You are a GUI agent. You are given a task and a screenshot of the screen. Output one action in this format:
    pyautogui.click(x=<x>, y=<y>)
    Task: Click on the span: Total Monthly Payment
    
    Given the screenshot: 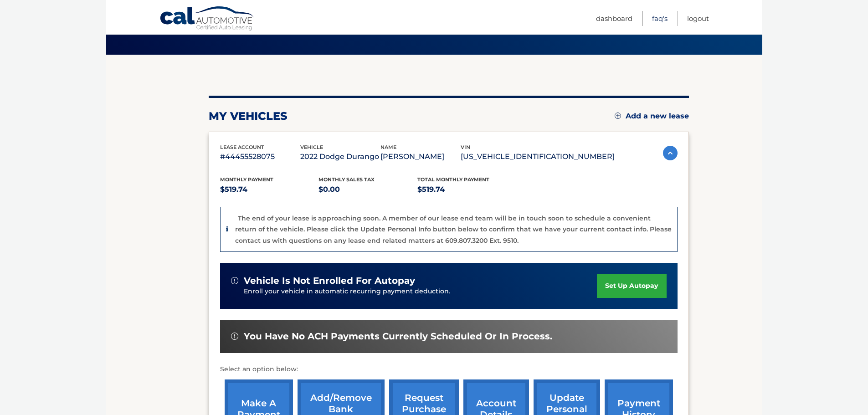 What is the action you would take?
    pyautogui.click(x=453, y=179)
    